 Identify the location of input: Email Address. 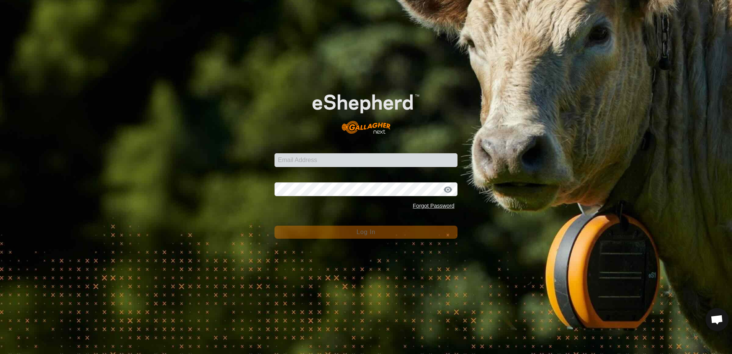
(366, 160).